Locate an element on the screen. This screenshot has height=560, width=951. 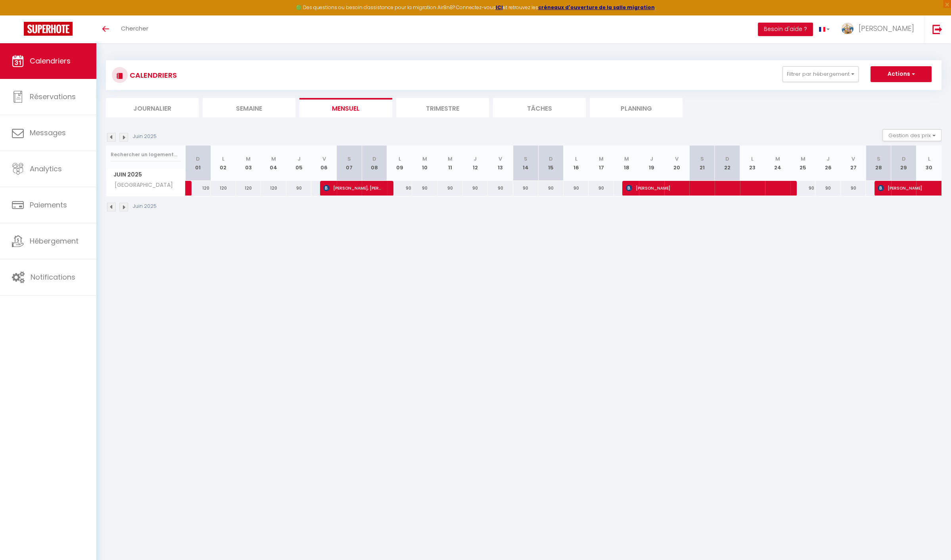
span: Chercher is located at coordinates (135, 28).